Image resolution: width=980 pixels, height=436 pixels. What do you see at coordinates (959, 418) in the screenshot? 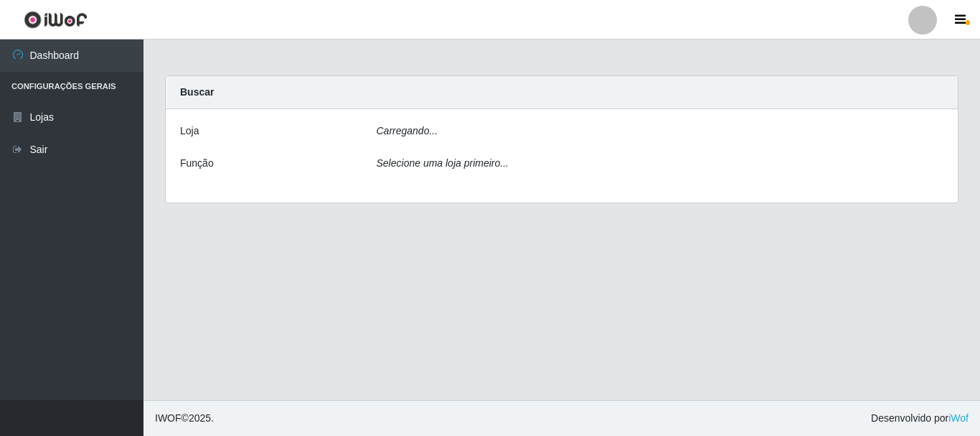
I see `a: iWof` at bounding box center [959, 418].